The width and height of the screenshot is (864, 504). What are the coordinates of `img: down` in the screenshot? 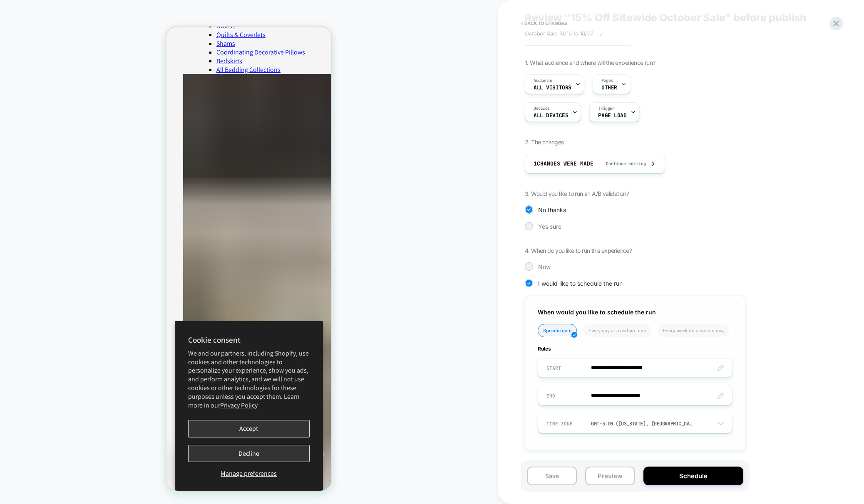 It's located at (721, 423).